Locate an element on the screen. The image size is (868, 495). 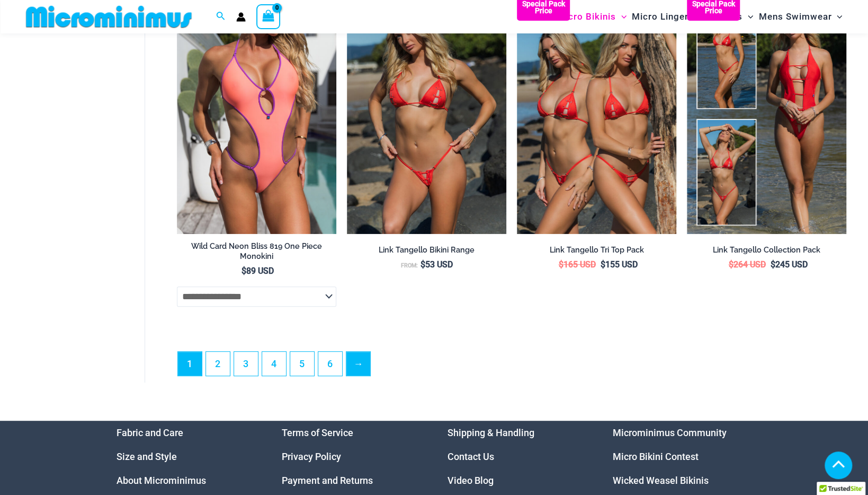
a: Page 2 is located at coordinates (218, 363).